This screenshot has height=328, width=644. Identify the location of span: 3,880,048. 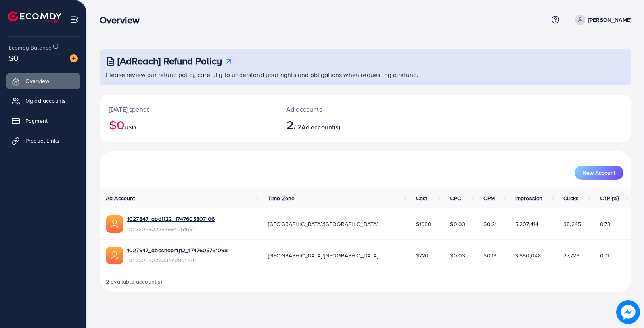
(528, 255).